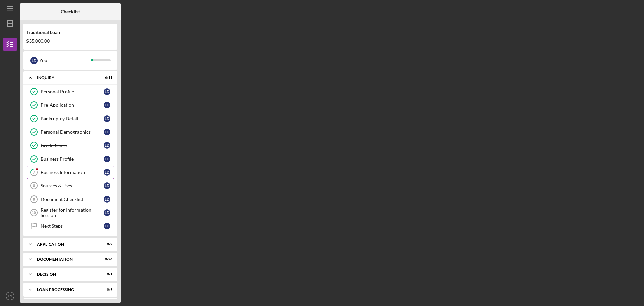 The height and width of the screenshot is (306, 644). Describe the element at coordinates (72, 119) in the screenshot. I see `div: Bankruptcy Detail` at that location.